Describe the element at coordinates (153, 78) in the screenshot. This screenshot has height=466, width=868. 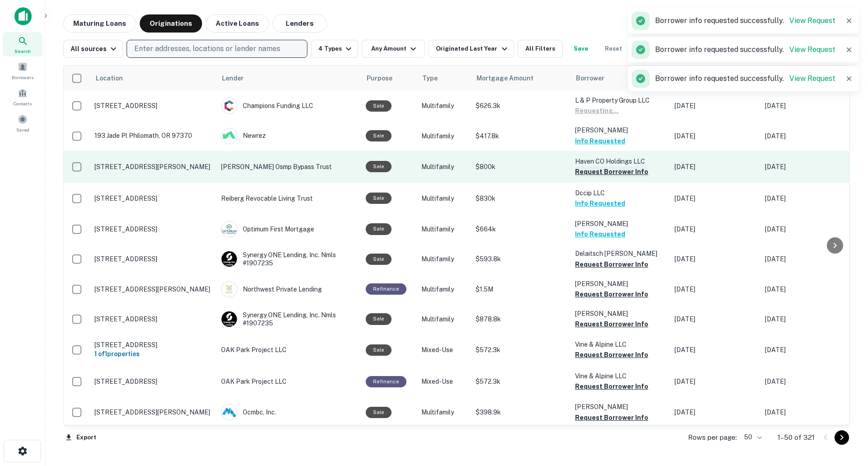
I see `th: Location` at that location.